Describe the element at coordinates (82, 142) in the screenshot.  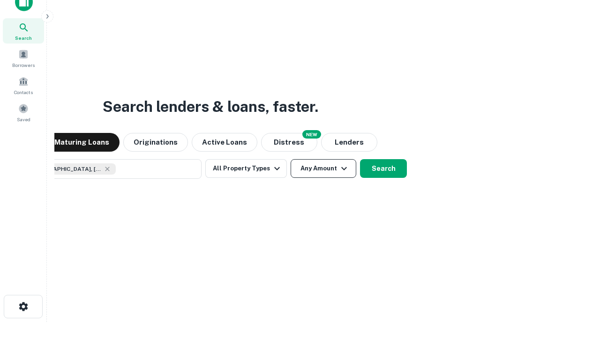
I see `button: Maturing Loans` at that location.